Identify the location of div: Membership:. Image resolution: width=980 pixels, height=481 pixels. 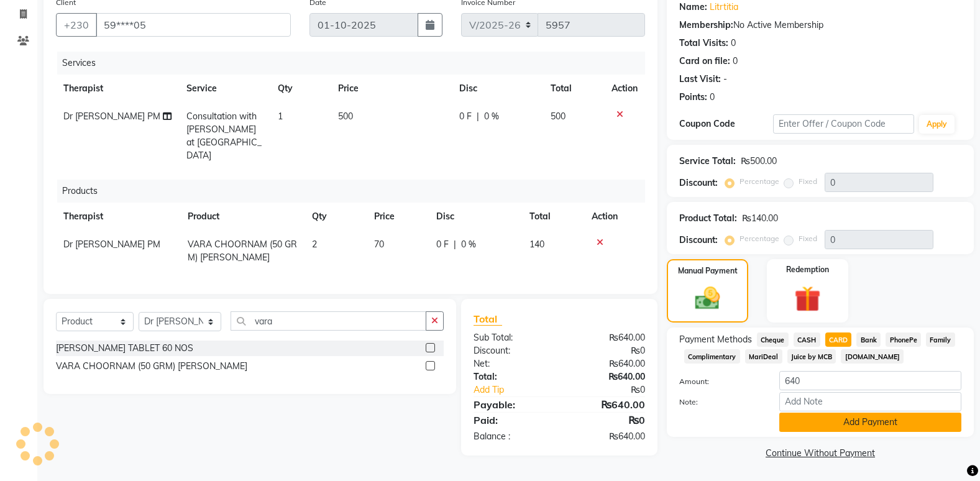
(705, 25).